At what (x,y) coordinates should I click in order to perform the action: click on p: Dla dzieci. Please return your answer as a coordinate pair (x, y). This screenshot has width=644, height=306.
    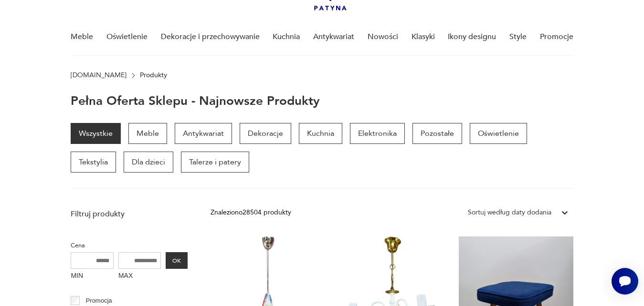
    Looking at the image, I should click on (149, 162).